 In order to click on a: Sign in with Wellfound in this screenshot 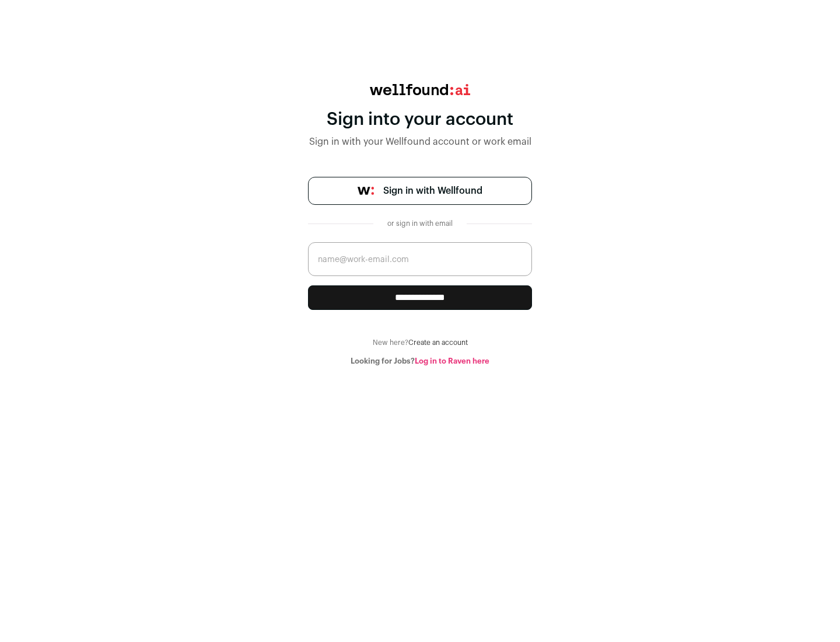, I will do `click(420, 191)`.